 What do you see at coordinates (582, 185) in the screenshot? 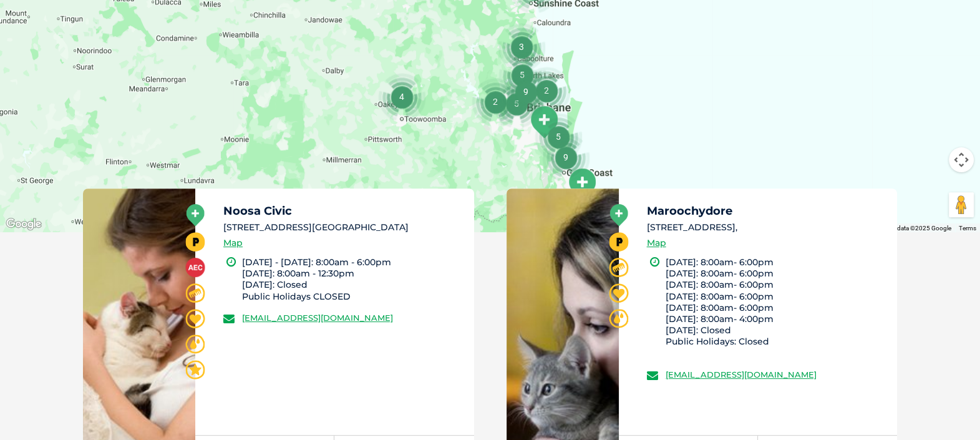
I see `div: Tweed Heads` at bounding box center [582, 185].